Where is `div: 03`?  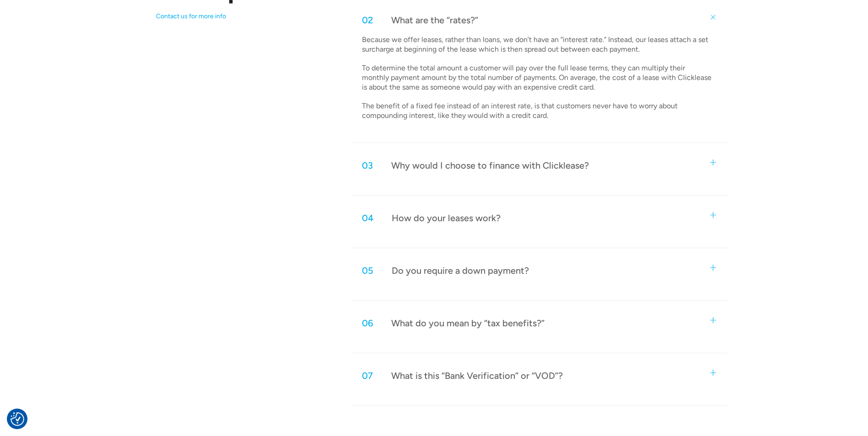
div: 03 is located at coordinates (367, 166).